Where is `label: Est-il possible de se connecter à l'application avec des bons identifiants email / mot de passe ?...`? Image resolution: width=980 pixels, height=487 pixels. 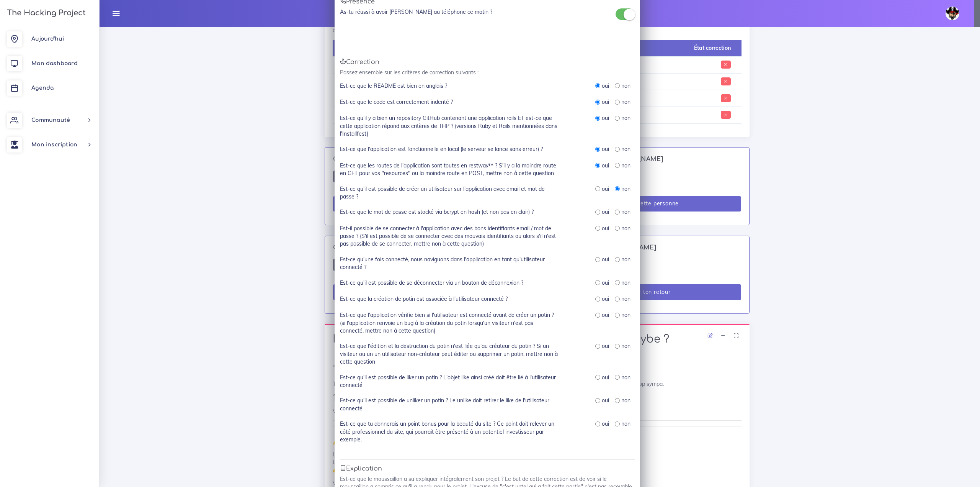 label: Est-il possible de se connecter à l'application avec des bons identifiants email / mot de passe ?... is located at coordinates (449, 236).